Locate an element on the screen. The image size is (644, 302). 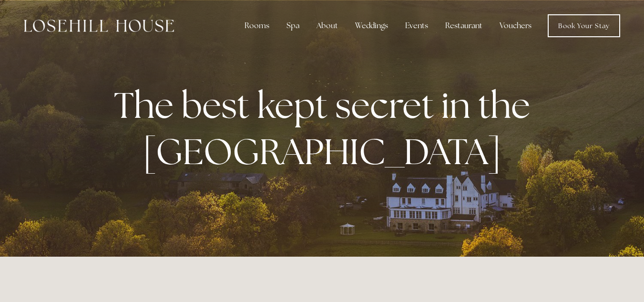
div: Weddings is located at coordinates (372, 25).